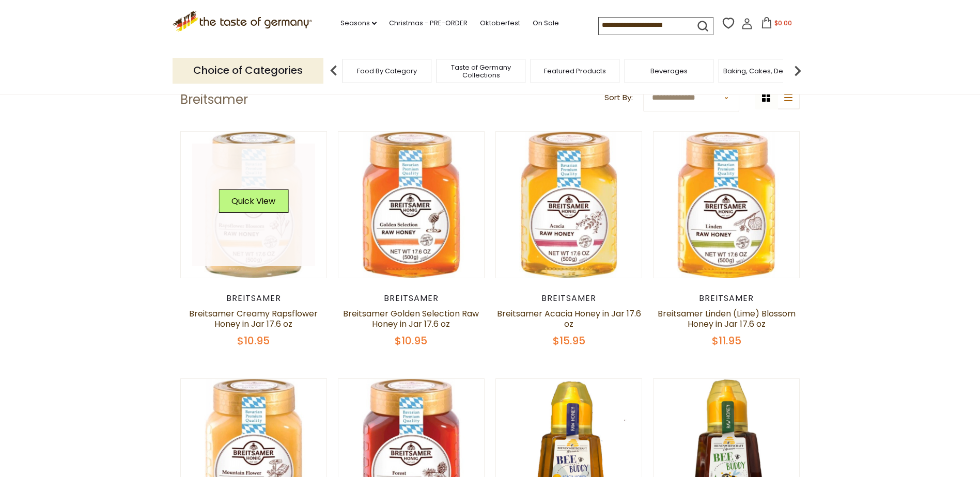 The height and width of the screenshot is (477, 980). What do you see at coordinates (569, 319) in the screenshot?
I see `a: Breitsamer Acacia Honey in Jar 17.6 oz` at bounding box center [569, 319].